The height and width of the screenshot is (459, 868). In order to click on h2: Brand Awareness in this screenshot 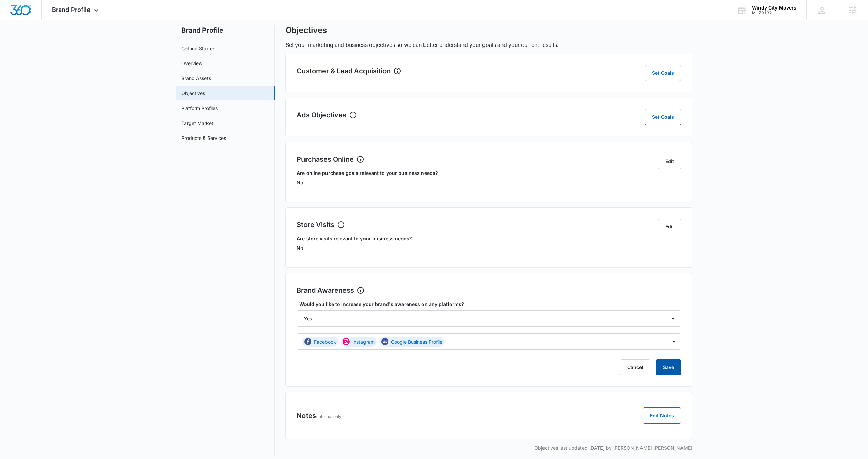, I will do `click(325, 290)`.